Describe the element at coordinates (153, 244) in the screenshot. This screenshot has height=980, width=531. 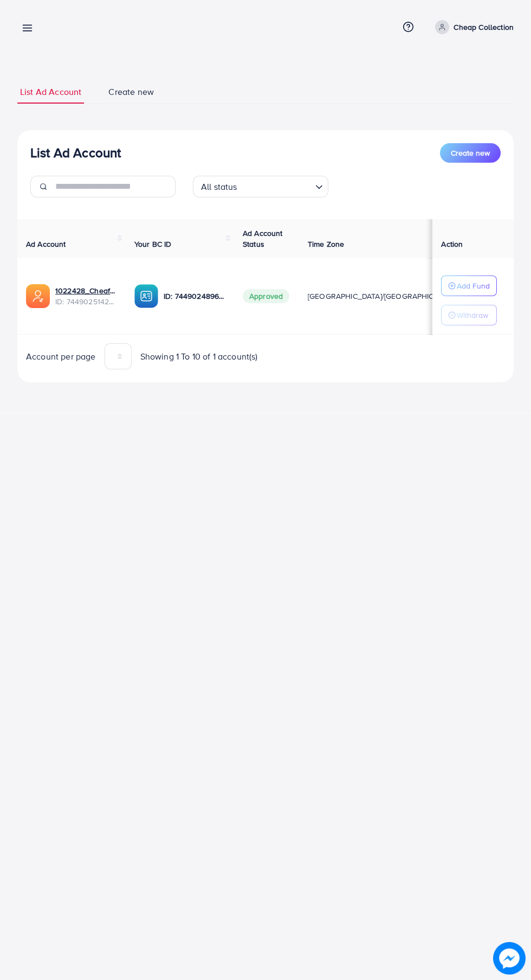
I see `span: Your BC ID` at that location.